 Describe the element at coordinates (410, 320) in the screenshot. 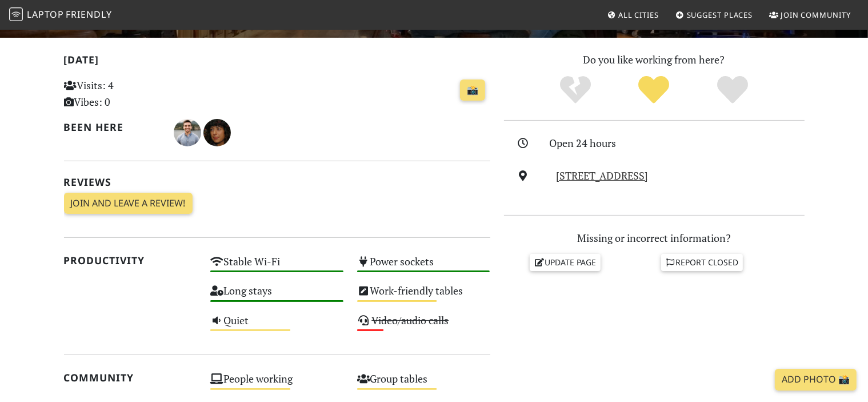

I see `s: Video/audio calls` at that location.